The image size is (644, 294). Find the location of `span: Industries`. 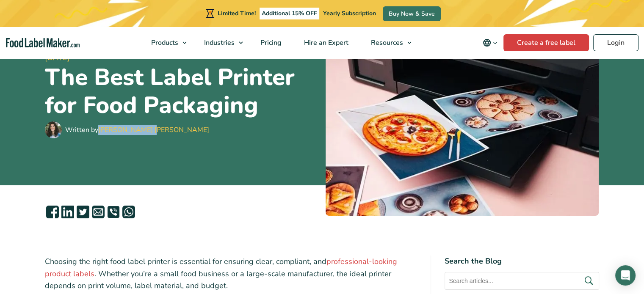

span: Industries is located at coordinates (218, 43).